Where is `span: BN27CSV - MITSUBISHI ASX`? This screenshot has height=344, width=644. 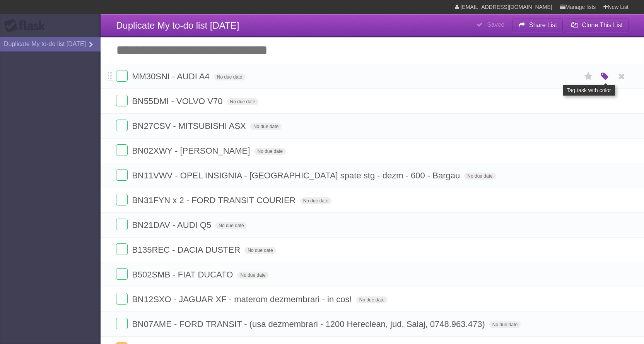
span: BN27CSV - MITSUBISHI ASX is located at coordinates (190, 126).